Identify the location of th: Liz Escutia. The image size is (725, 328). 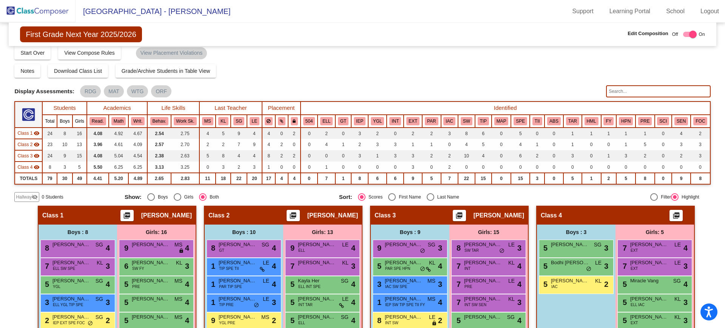
(254, 121).